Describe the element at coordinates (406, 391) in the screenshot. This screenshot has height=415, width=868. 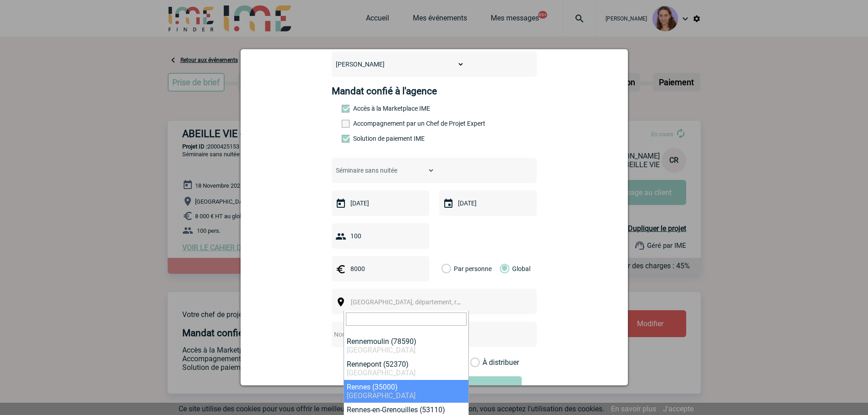
I see `li: Rennes (35000)` at that location.